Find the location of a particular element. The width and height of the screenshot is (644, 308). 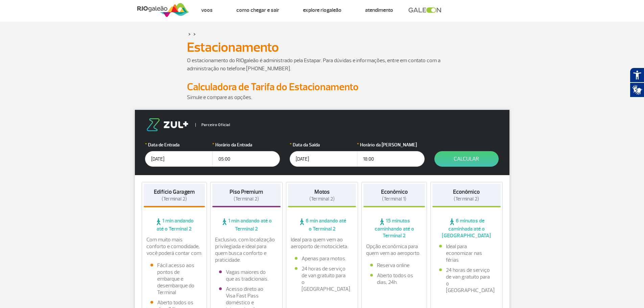

li: Ideal para economizar nas férias is located at coordinates (467, 253).